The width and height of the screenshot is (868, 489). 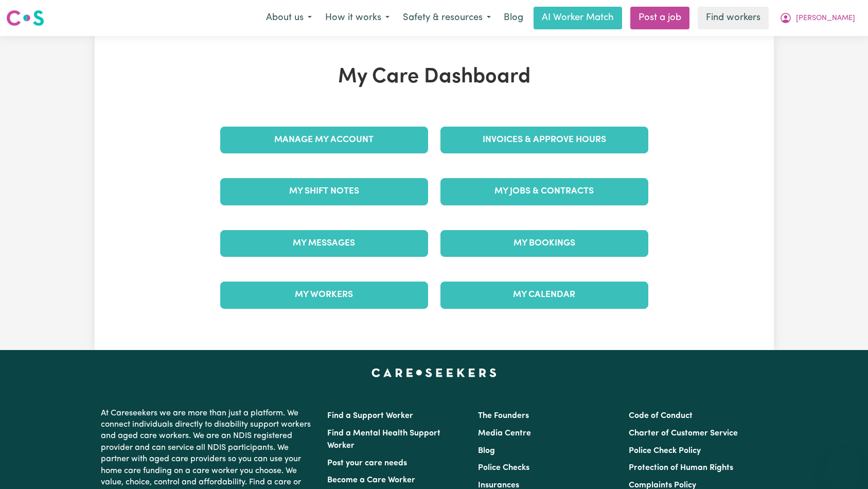 What do you see at coordinates (545, 140) in the screenshot?
I see `a: Invoices & Approve Hours` at bounding box center [545, 140].